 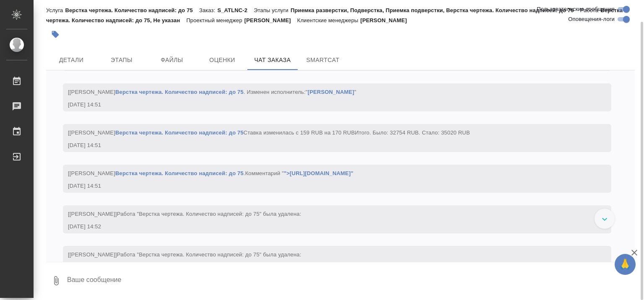 What do you see at coordinates (172, 60) in the screenshot?
I see `span: Файлы` at bounding box center [172, 60].